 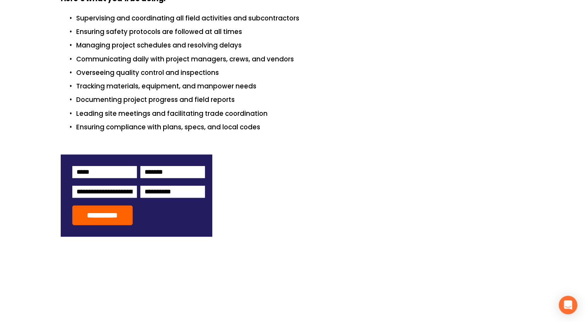 I want to click on p: Leading site meetings and facilitating trade coordination, so click(x=300, y=114).